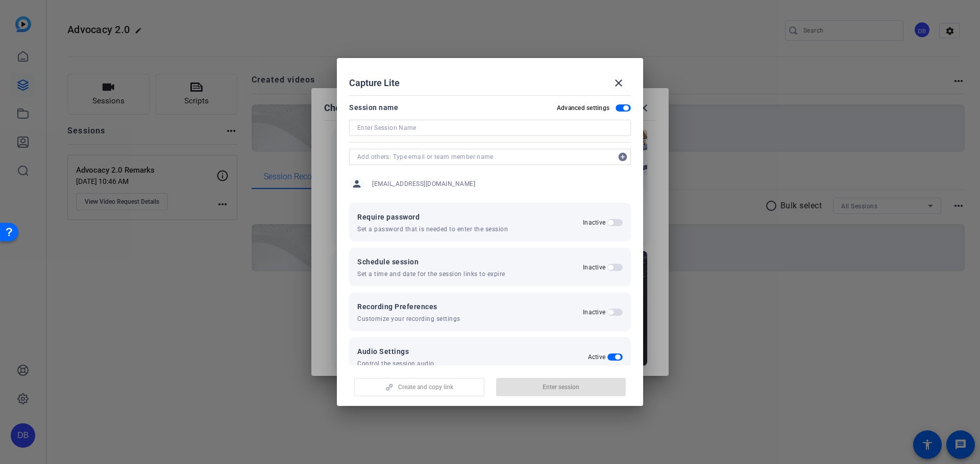  Describe the element at coordinates (583, 108) in the screenshot. I see `h2: Advanced settings` at that location.